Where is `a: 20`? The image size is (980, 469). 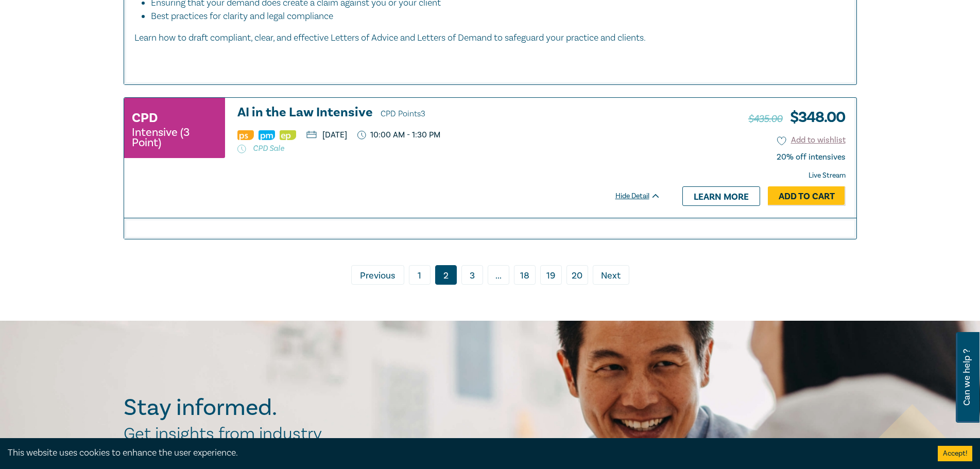
a: 20 is located at coordinates (577, 275).